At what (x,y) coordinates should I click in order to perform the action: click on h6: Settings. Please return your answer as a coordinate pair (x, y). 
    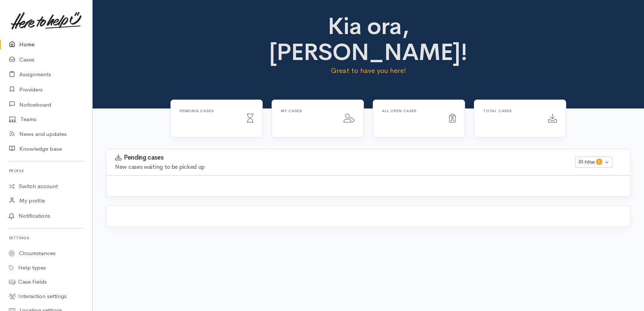
    Looking at the image, I should click on (46, 238).